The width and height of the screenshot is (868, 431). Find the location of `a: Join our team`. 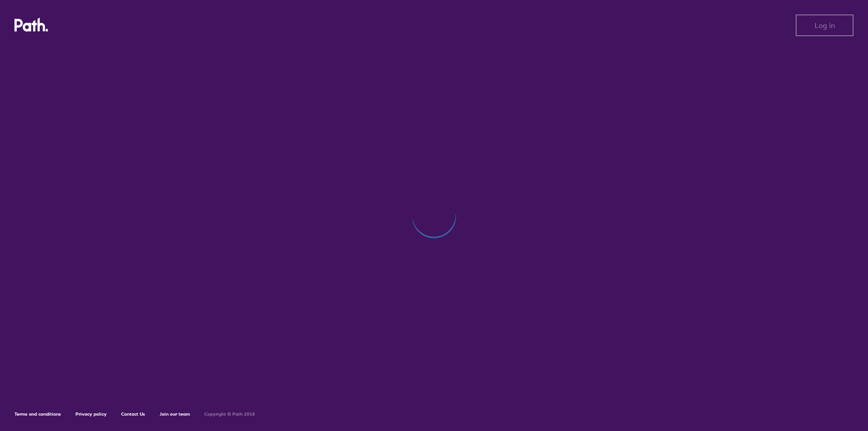

a: Join our team is located at coordinates (175, 414).